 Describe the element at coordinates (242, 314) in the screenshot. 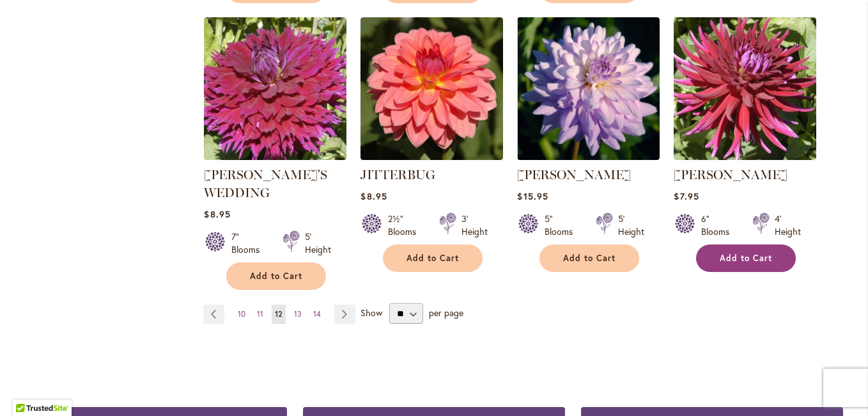

I see `span: 10` at that location.